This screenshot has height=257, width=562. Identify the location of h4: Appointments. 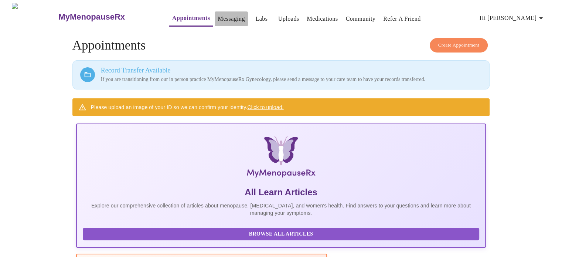
(281, 45).